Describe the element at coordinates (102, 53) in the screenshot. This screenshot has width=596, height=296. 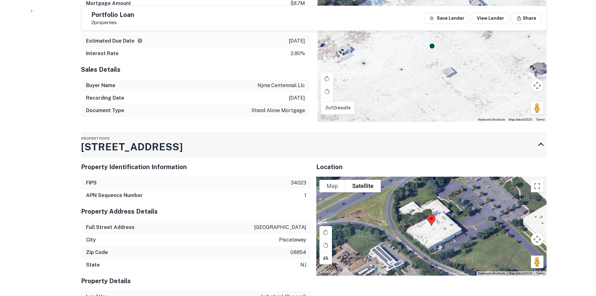
I see `h6: Interest Rate` at that location.